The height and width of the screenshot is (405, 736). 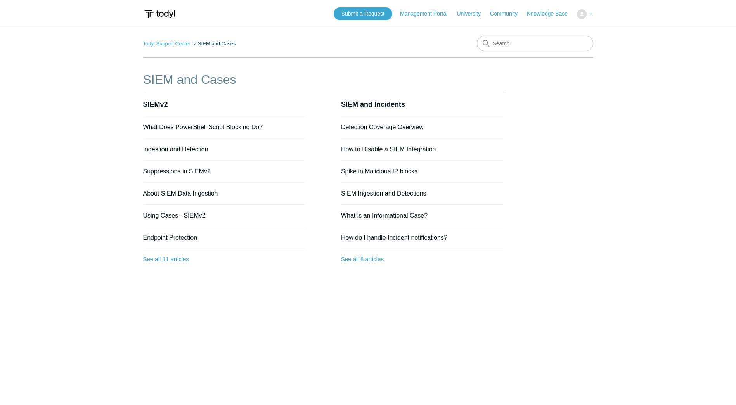 What do you see at coordinates (167, 43) in the screenshot?
I see `a: Todyl Support Center` at bounding box center [167, 43].